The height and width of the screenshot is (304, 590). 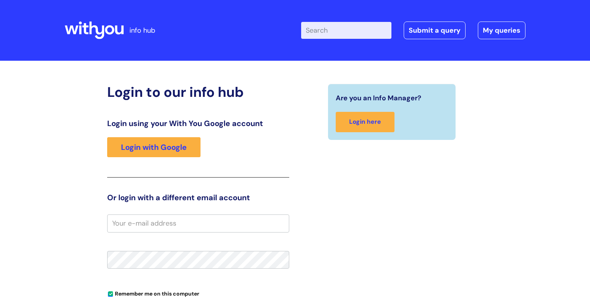 I want to click on h2: Login to our info hub, so click(x=198, y=92).